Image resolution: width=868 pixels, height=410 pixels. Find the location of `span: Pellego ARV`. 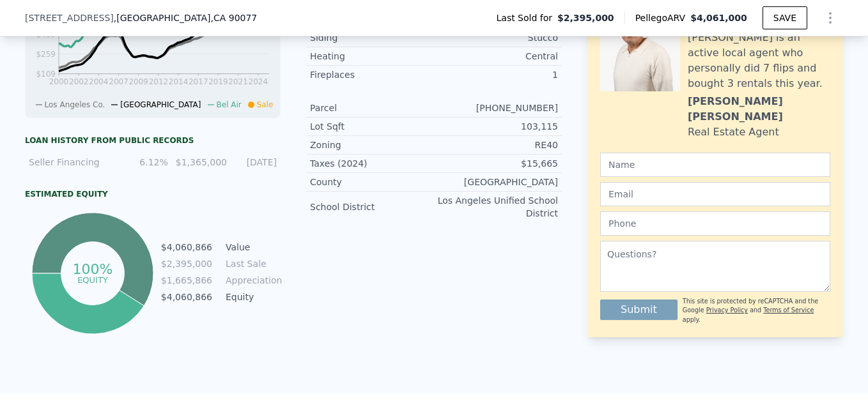

span: Pellego ARV is located at coordinates (663, 18).